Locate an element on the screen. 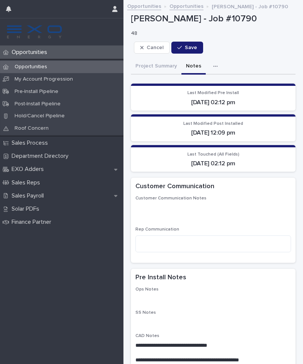  p: Roof Concern is located at coordinates (31, 128).